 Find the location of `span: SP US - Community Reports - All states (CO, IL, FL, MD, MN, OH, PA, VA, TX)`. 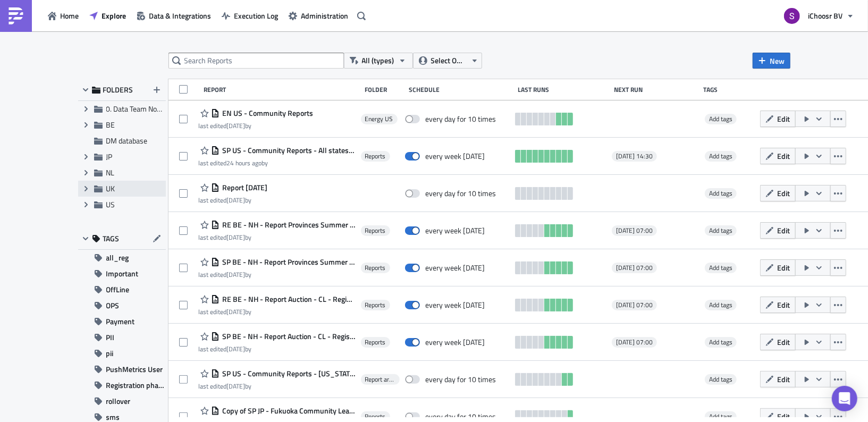

span: SP US - Community Reports - All states (CO, IL, FL, MD, MN, OH, PA, VA, TX) is located at coordinates (287, 151).